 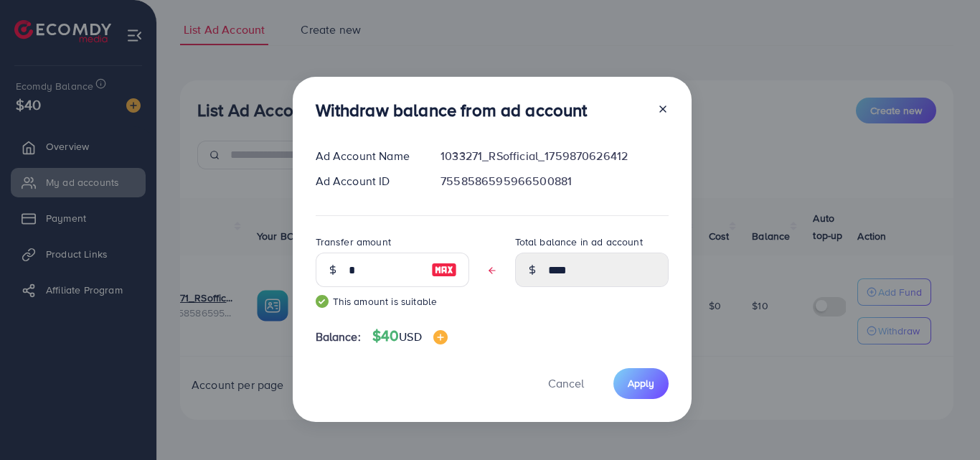 I want to click on button: Apply, so click(x=641, y=383).